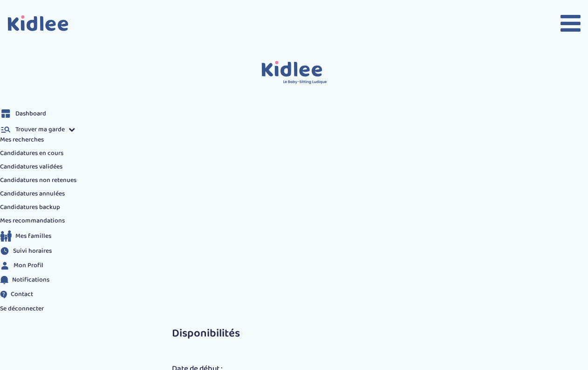 Image resolution: width=588 pixels, height=370 pixels. Describe the element at coordinates (33, 236) in the screenshot. I see `span: Mes familles` at that location.